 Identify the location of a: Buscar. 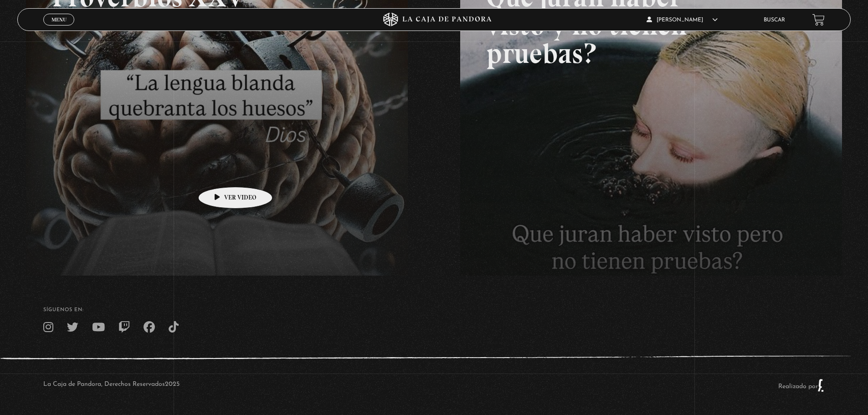
(774, 20).